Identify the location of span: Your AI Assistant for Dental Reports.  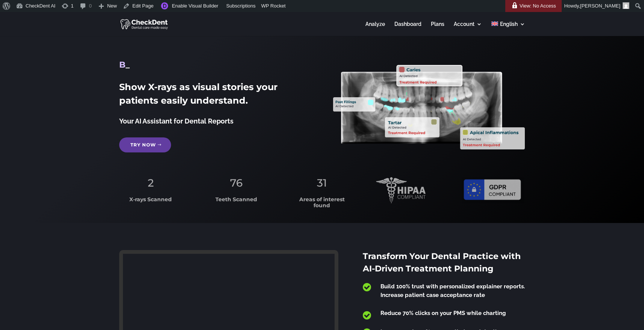
(176, 121).